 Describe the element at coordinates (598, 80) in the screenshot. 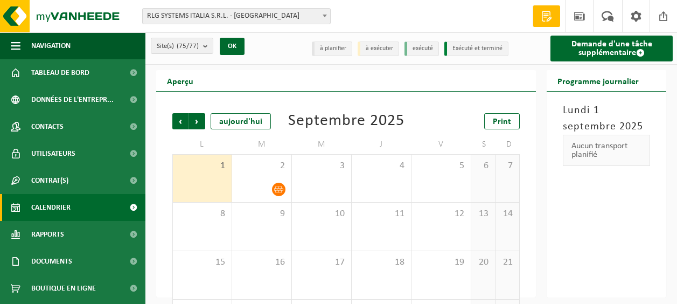

I see `h2: Programme journalier` at that location.